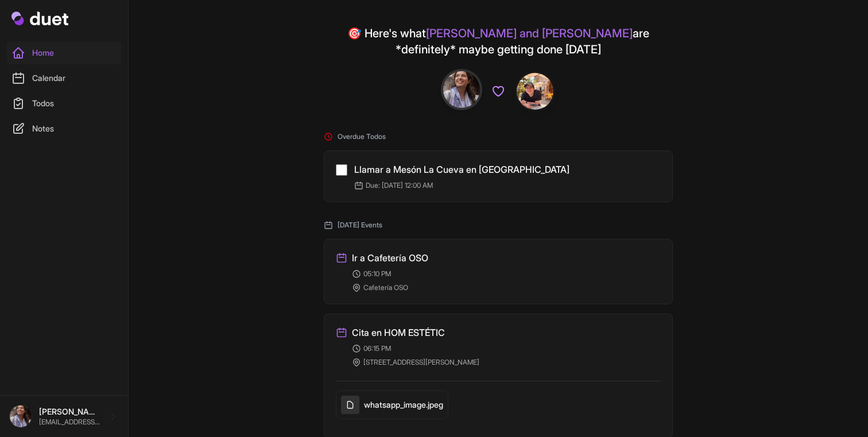 This screenshot has width=868, height=437. I want to click on h3: Ir a Cafetería OSO, so click(390, 258).